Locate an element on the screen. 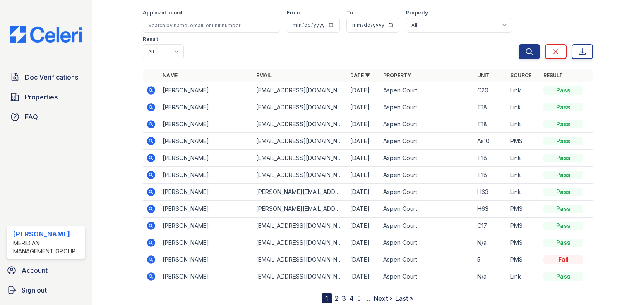  a: Last » is located at coordinates (404, 299).